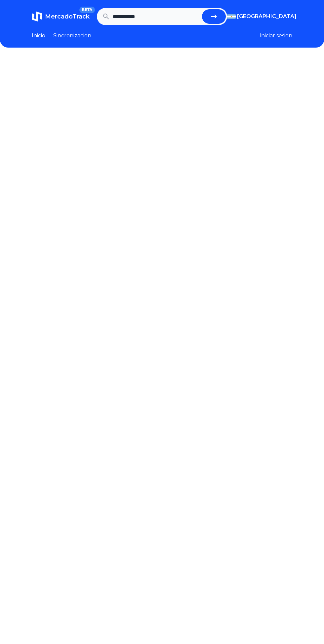 Image resolution: width=324 pixels, height=644 pixels. What do you see at coordinates (276, 36) in the screenshot?
I see `button: Iniciar sesion` at bounding box center [276, 36].